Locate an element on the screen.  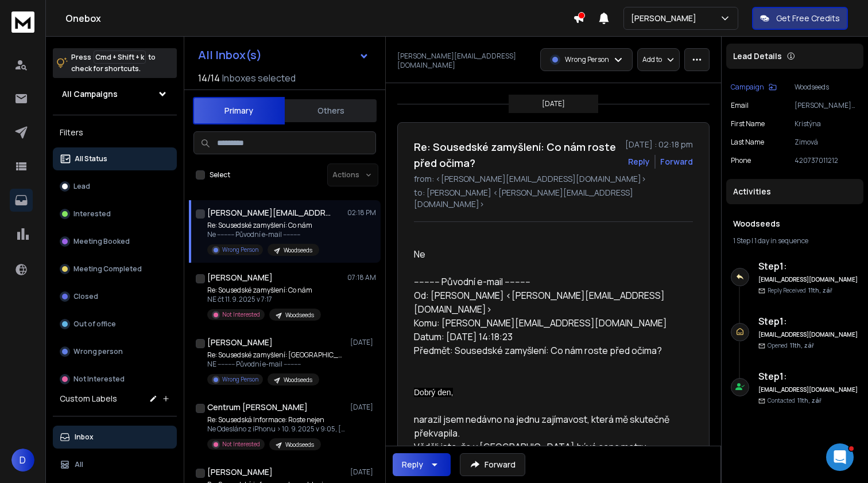
p: Kristýna is located at coordinates (826, 124).